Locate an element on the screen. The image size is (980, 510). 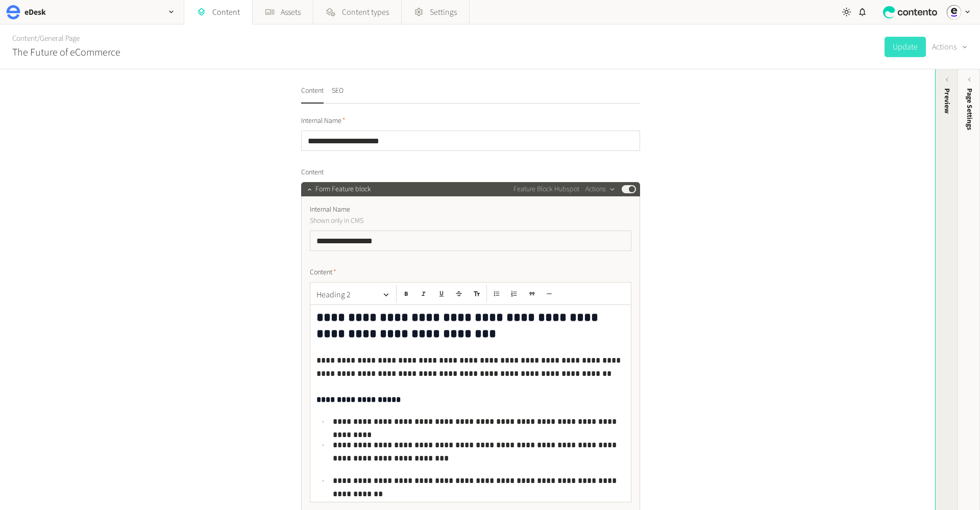
button: Heading 2 is located at coordinates (354, 295).